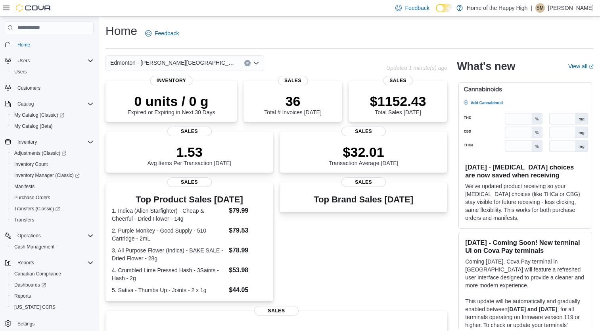  What do you see at coordinates (37, 209) in the screenshot?
I see `a: Transfers (Classic)` at bounding box center [37, 209].